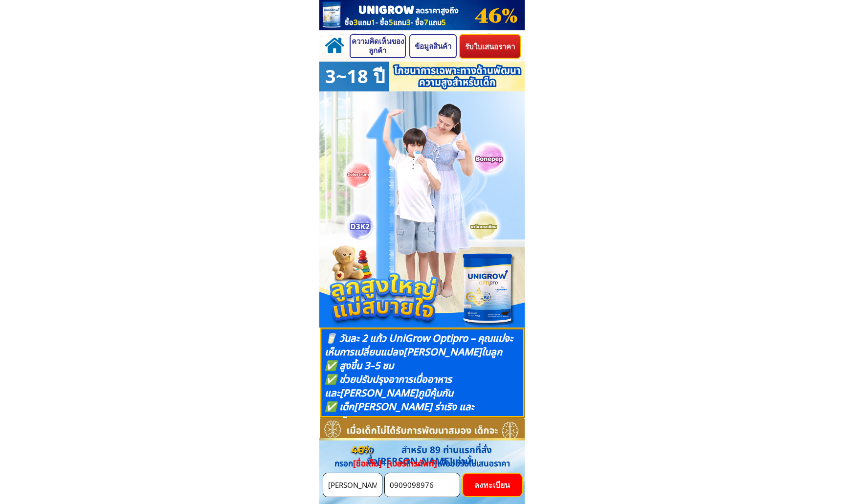 This screenshot has width=844, height=504. I want to click on h3: 3~18 ปี, so click(354, 76).